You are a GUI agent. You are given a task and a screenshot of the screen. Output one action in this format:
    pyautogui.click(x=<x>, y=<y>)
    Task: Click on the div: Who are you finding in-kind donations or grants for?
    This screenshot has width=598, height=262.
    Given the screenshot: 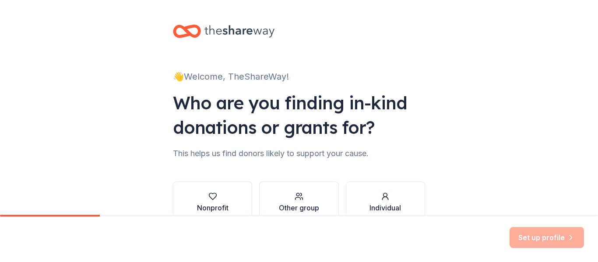 What is the action you would take?
    pyautogui.click(x=299, y=115)
    